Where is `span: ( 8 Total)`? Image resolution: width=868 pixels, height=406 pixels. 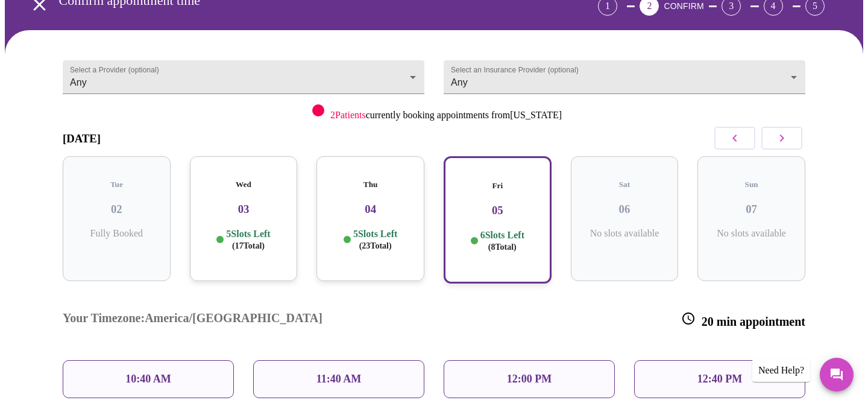
span: ( 8 Total) is located at coordinates (503, 247).